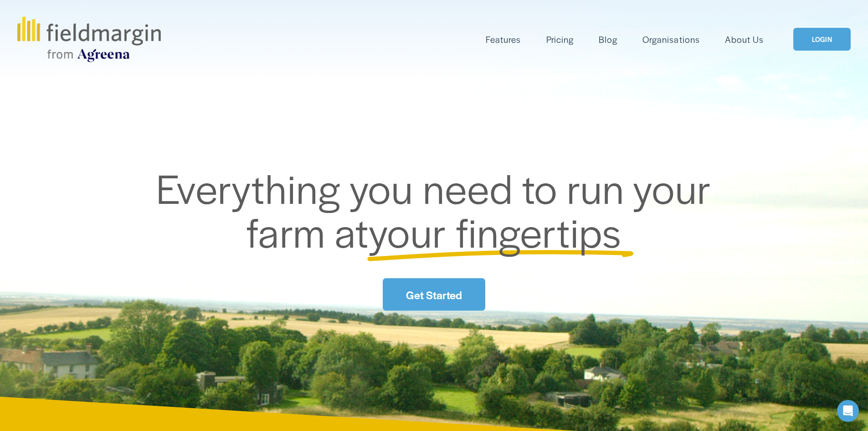 The height and width of the screenshot is (431, 868). Describe the element at coordinates (848, 411) in the screenshot. I see `div: Open Intercom Messenger` at that location.